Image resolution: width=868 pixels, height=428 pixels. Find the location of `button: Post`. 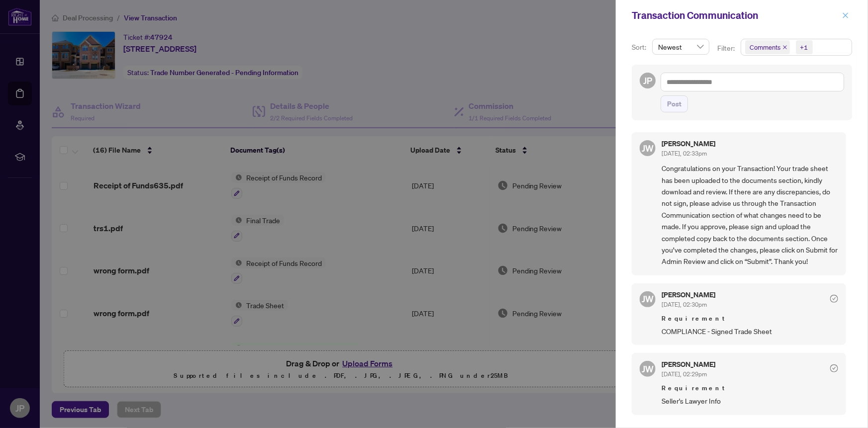

button: Post is located at coordinates (674, 104).